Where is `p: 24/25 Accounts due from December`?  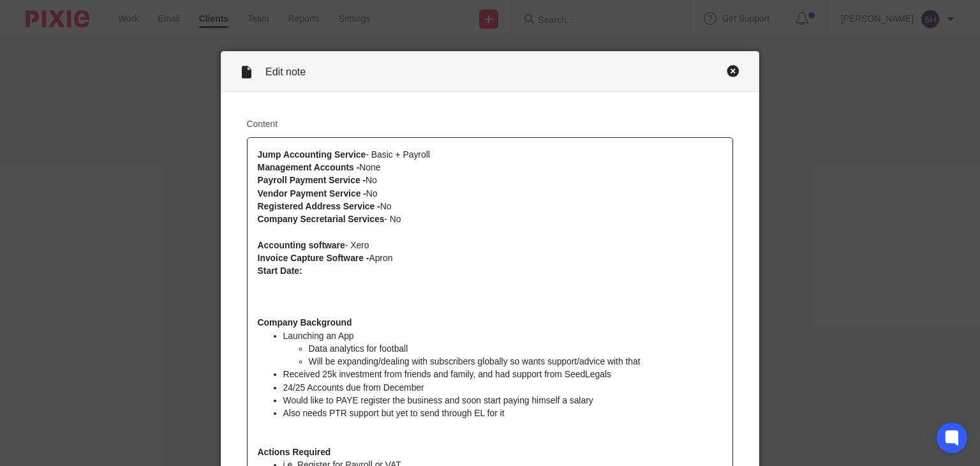 p: 24/25 Accounts due from December is located at coordinates (503, 387).